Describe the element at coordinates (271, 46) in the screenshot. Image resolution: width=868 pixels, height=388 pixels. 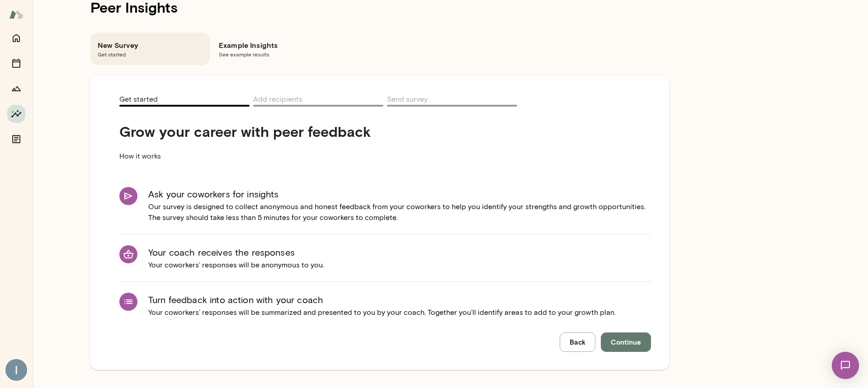
I see `h6: Example Insights` at that location.